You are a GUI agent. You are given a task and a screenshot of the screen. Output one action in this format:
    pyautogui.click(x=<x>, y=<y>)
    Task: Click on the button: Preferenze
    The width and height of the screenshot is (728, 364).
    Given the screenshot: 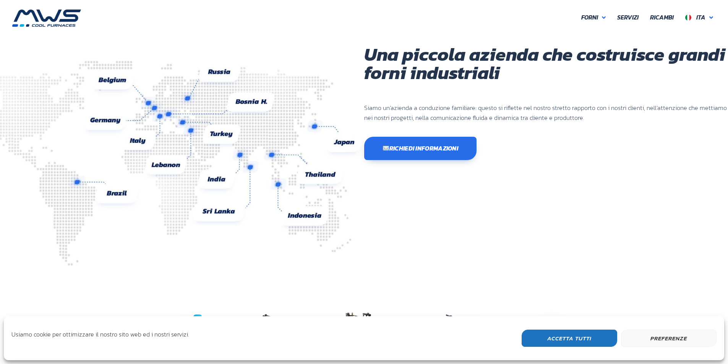 What is the action you would take?
    pyautogui.click(x=669, y=338)
    